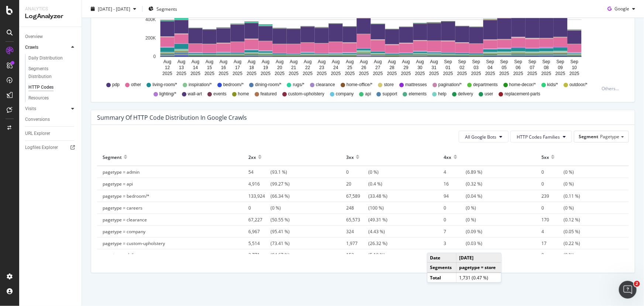 The height and width of the screenshot is (306, 644). What do you see at coordinates (125, 220) in the screenshot?
I see `span: pagetype = clearance` at bounding box center [125, 220].